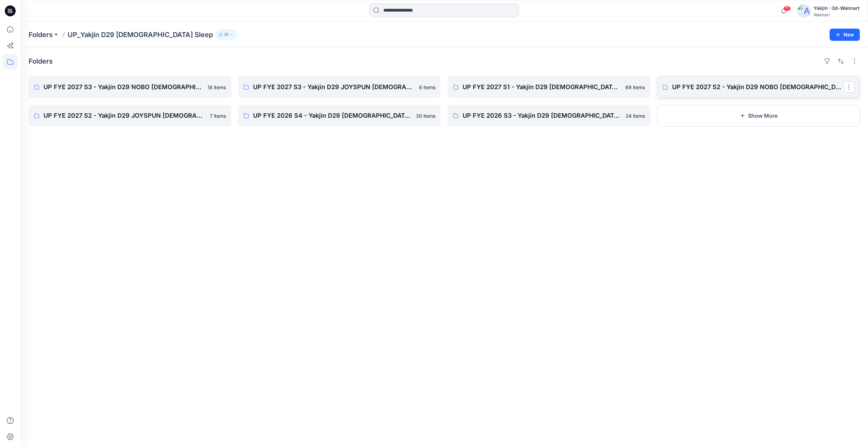 Image resolution: width=868 pixels, height=447 pixels. What do you see at coordinates (427, 87) in the screenshot?
I see `p: 8 items` at bounding box center [427, 87].